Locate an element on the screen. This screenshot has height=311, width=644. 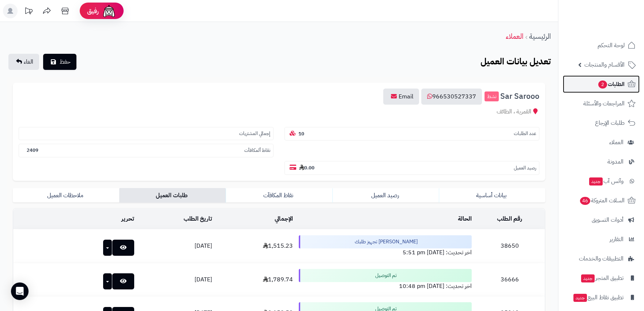
b: 2409 is located at coordinates (33, 150).